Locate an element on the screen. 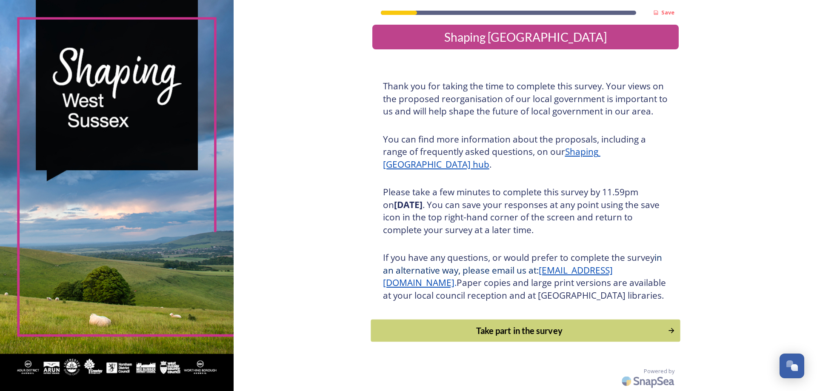 The height and width of the screenshot is (391, 817). h3: Thank you for taking the time to complete this survey. Your views on the proposed reorganisation ... is located at coordinates (526, 99).